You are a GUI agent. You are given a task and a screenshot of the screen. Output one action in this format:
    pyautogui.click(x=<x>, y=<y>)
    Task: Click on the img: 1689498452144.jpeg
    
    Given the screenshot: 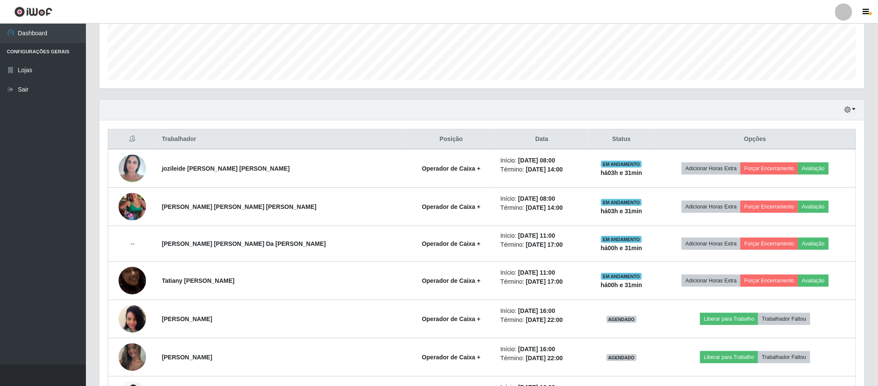 What is the action you would take?
    pyautogui.click(x=132, y=318)
    